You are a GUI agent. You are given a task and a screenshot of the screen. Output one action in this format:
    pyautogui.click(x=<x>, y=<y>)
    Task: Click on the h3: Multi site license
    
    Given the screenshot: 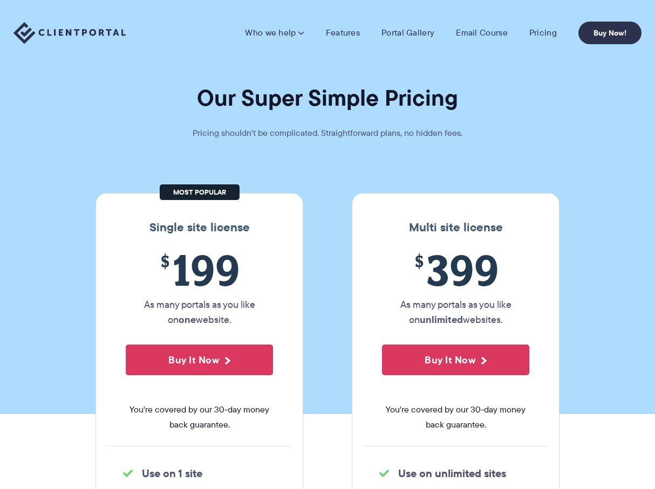 What is the action you would take?
    pyautogui.click(x=455, y=228)
    